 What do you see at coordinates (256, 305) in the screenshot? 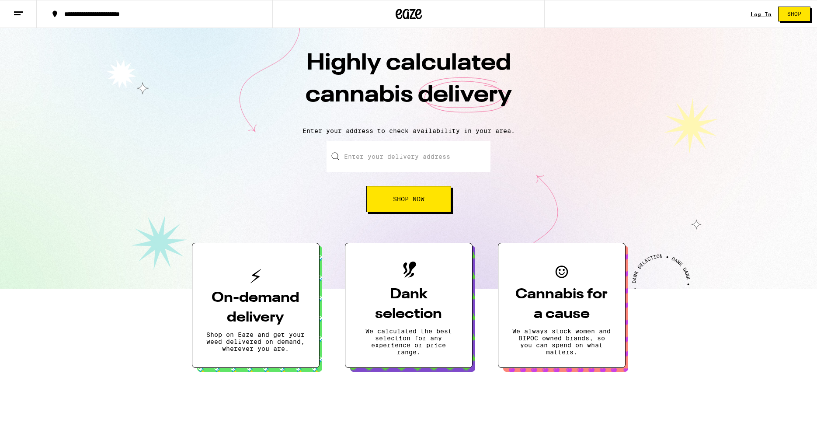
I see `button: On-demand deliveryShop on Eaze and get your weed delivered on demand, wherever you are.` at bounding box center [256, 305].